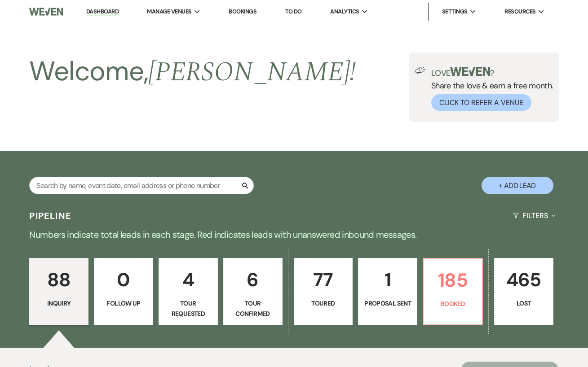 The height and width of the screenshot is (367, 588). What do you see at coordinates (124, 303) in the screenshot?
I see `p: Follow Up` at bounding box center [124, 303].